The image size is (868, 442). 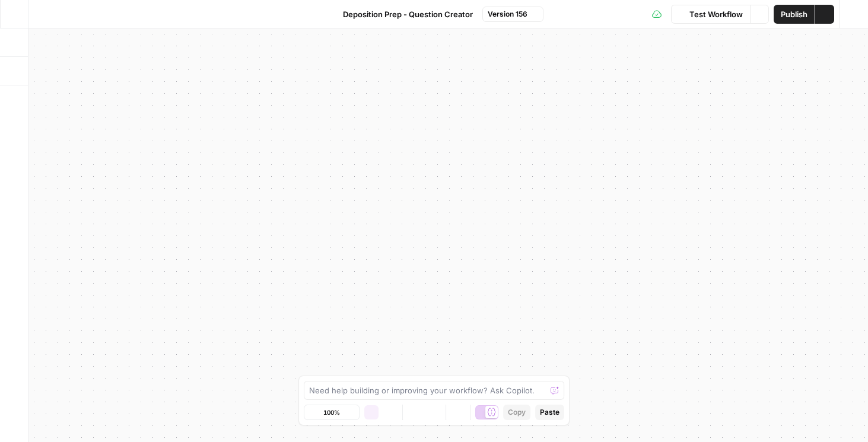 I want to click on span: Publish, so click(x=794, y=14).